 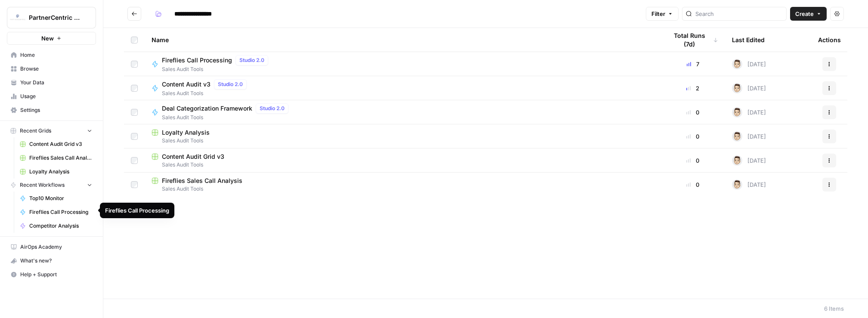 What do you see at coordinates (61, 199) in the screenshot?
I see `span: Top10 Monitor` at bounding box center [61, 199].